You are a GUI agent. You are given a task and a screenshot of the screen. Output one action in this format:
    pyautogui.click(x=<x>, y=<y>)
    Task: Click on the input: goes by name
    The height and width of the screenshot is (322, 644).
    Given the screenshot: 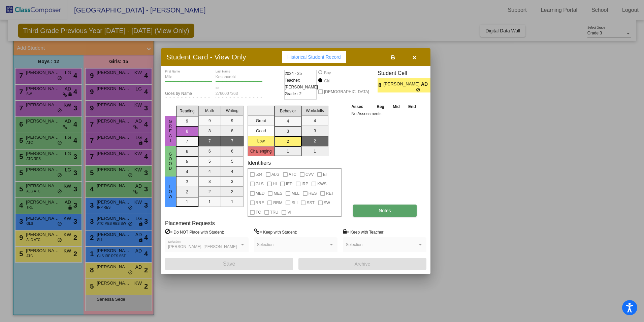 What is the action you would take?
    pyautogui.click(x=188, y=94)
    